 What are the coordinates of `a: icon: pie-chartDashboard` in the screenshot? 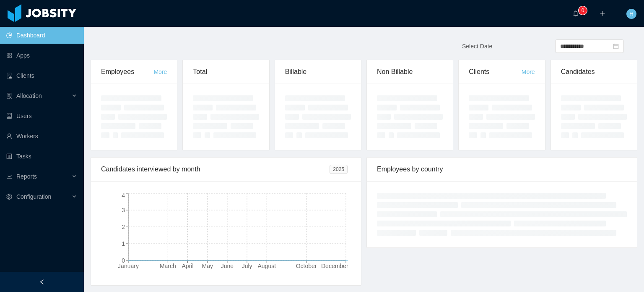 It's located at (41, 35).